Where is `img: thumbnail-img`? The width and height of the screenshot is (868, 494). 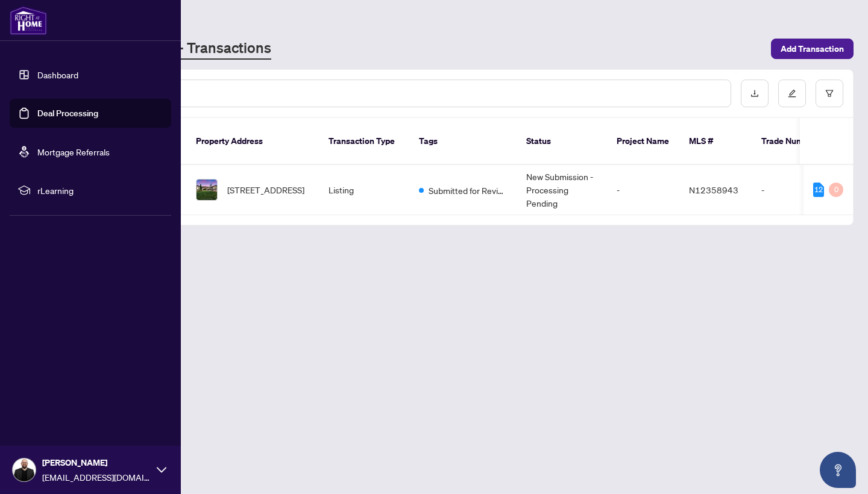
img: thumbnail-img is located at coordinates (207, 190).